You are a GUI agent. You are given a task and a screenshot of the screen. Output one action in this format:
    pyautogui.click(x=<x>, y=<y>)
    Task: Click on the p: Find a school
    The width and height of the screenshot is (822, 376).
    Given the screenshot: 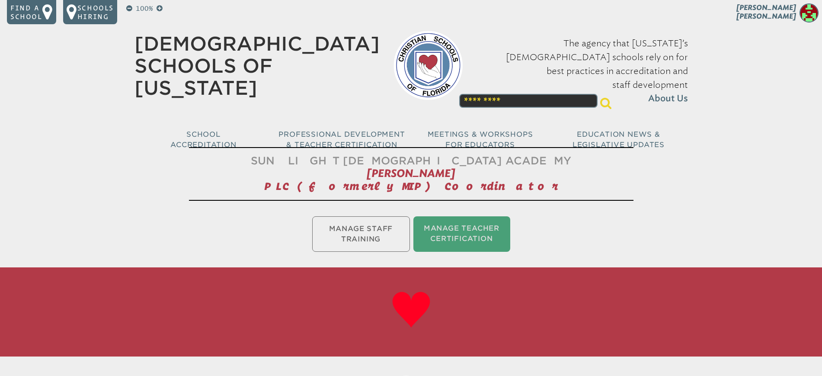 What is the action you would take?
    pyautogui.click(x=26, y=12)
    